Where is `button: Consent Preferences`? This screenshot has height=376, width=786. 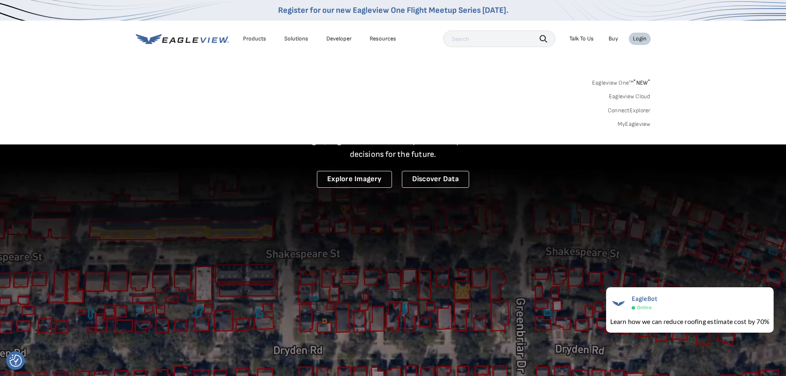
button: Consent Preferences is located at coordinates (16, 360).